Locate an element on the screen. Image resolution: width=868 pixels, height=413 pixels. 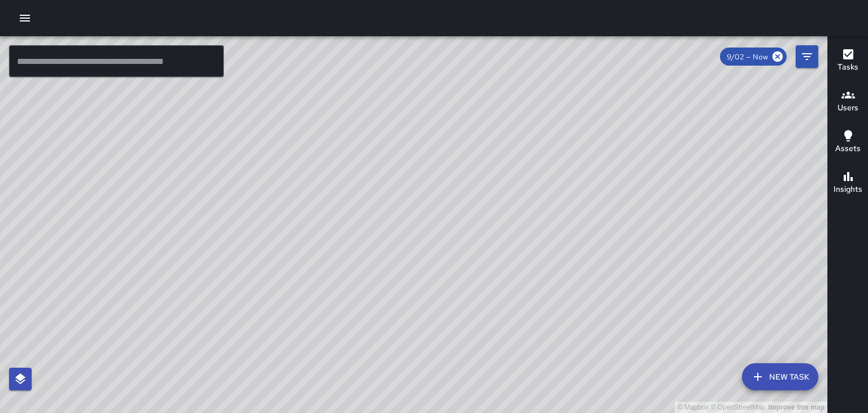
button: New Task is located at coordinates (780, 377).